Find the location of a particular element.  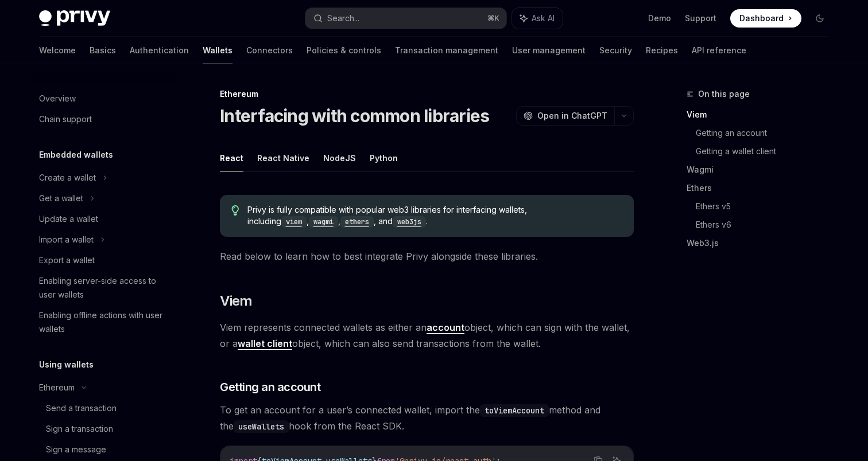

a: Ethers is located at coordinates (762, 188).